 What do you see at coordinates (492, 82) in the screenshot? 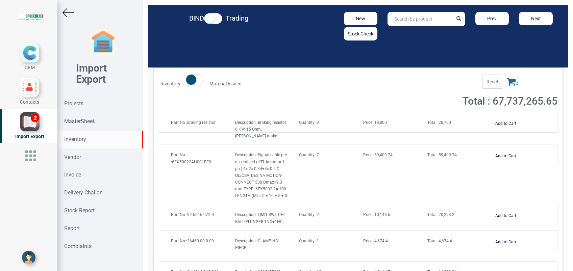
I see `span: Reset` at bounding box center [492, 82].